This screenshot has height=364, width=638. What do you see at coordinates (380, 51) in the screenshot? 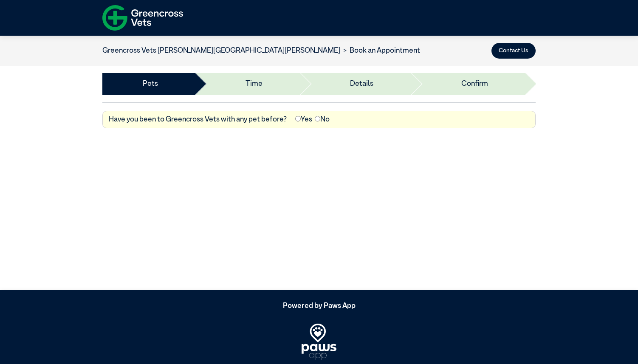
I see `li: Book an Appointment` at bounding box center [380, 51].